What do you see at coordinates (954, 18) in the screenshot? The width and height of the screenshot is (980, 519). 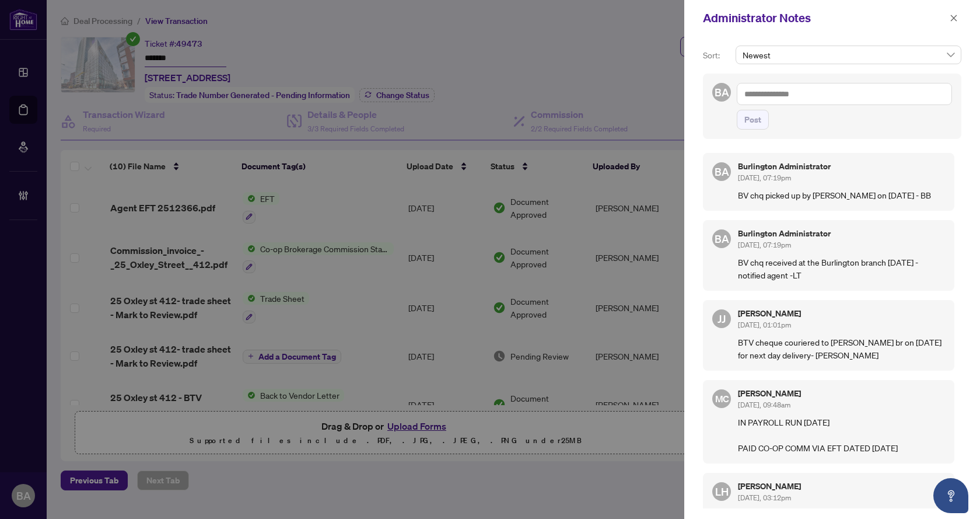 I see `span: close` at bounding box center [954, 18].